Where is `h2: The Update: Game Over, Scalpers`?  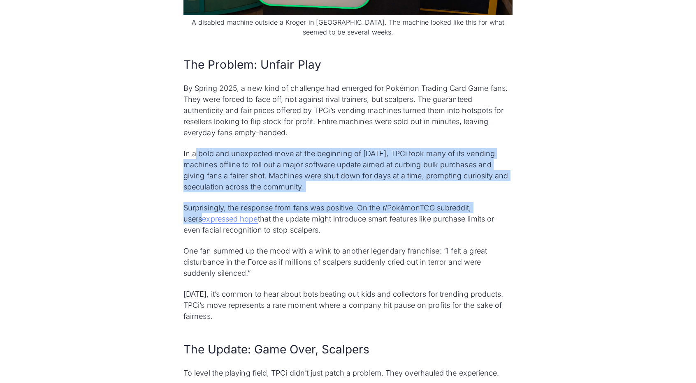 h2: The Update: Game Over, Scalpers is located at coordinates (348, 350).